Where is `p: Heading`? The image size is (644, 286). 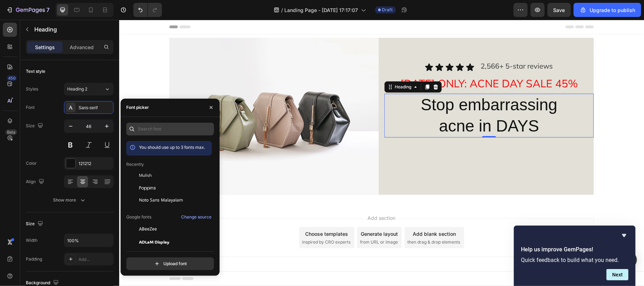
p: Heading is located at coordinates (73, 29).